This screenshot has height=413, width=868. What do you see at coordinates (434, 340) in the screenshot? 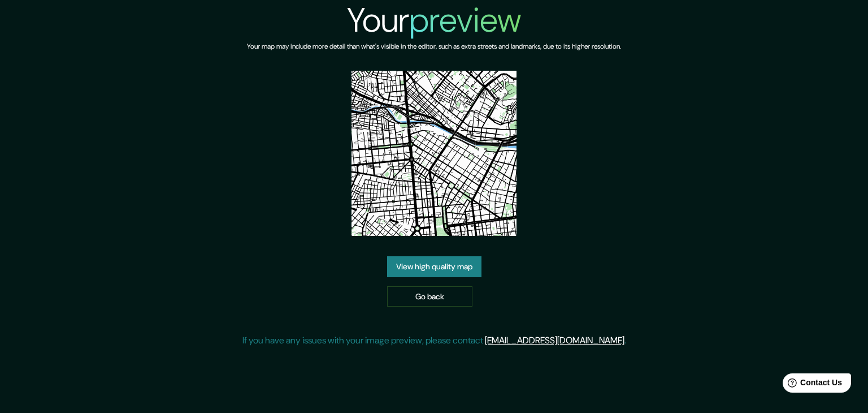
I see `p: If you have any issues with your image preview, please contact .` at bounding box center [434, 340].